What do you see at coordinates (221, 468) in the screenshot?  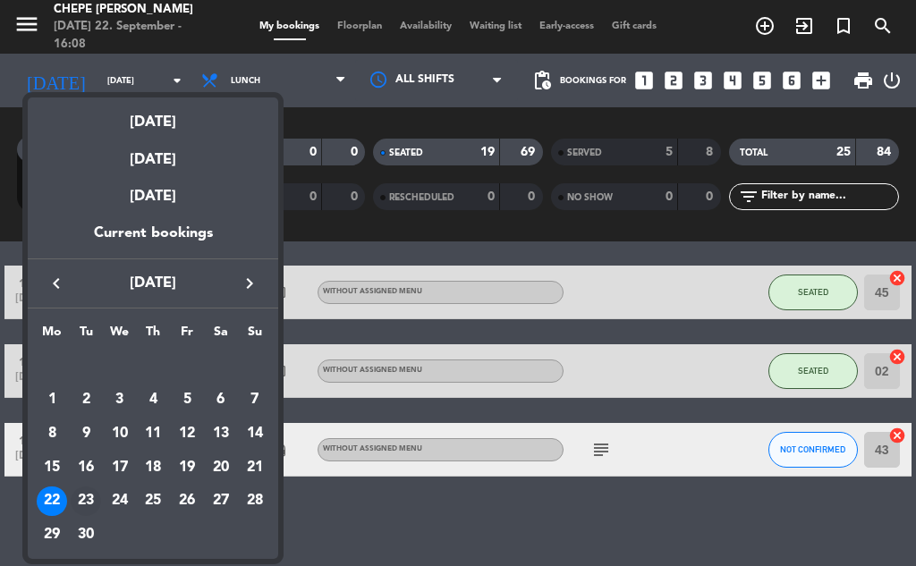 I see `div: 20` at bounding box center [221, 468].